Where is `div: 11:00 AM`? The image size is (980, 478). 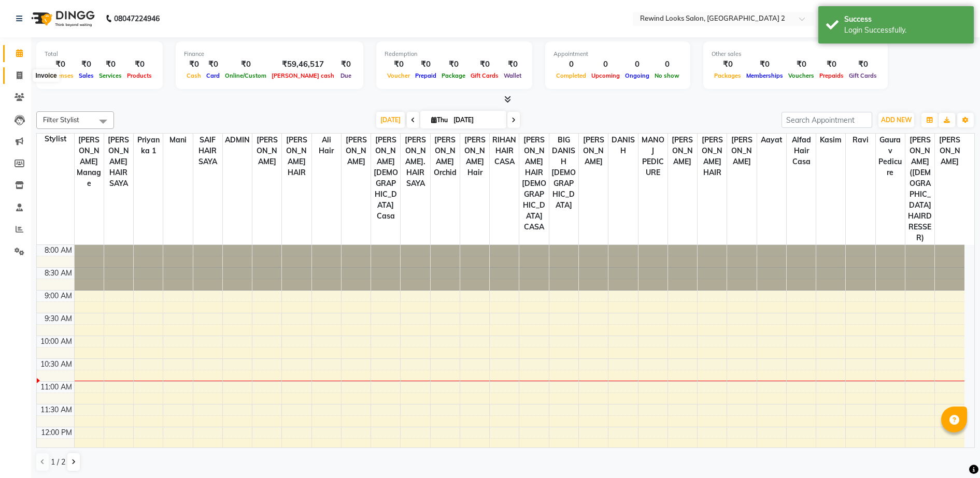
div: 11:00 AM is located at coordinates (56, 387).